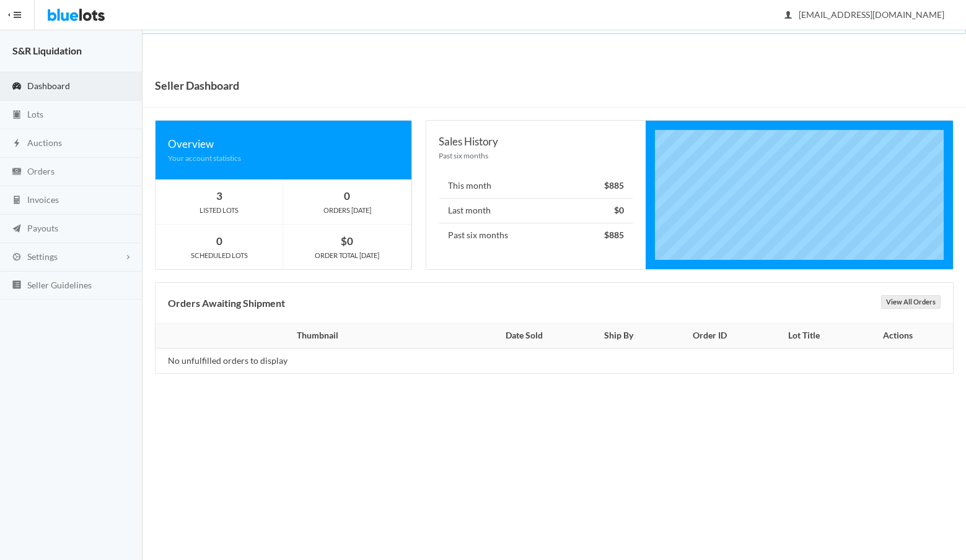  What do you see at coordinates (536, 211) in the screenshot?
I see `li: Last month` at bounding box center [536, 211].